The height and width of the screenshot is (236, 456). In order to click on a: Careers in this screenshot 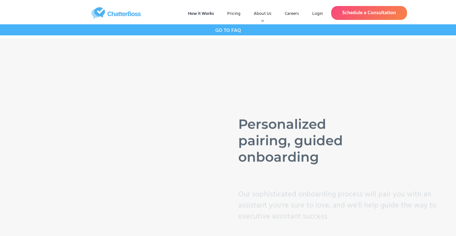, I will do `click(292, 14)`.